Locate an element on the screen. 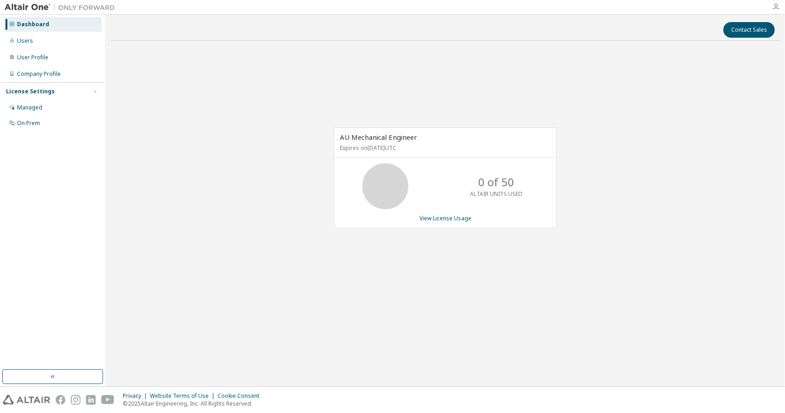 The width and height of the screenshot is (785, 413). p: ALTAIR UNITS USED is located at coordinates (496, 194).